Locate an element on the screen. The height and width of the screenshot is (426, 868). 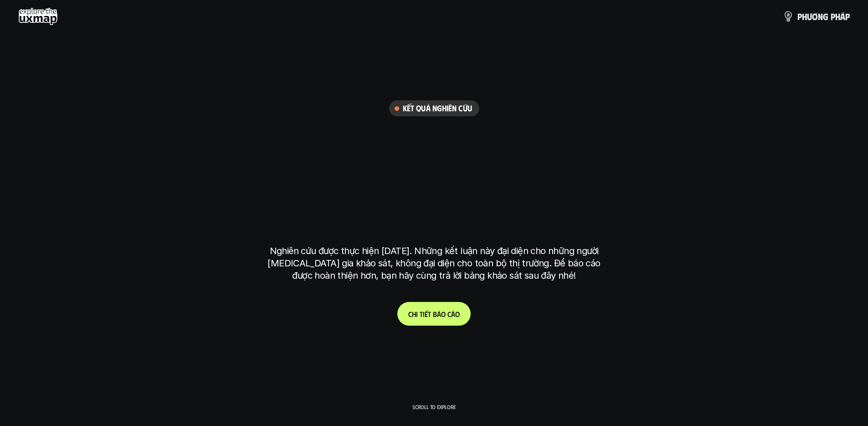
a: phươngpháp is located at coordinates (816, 17).